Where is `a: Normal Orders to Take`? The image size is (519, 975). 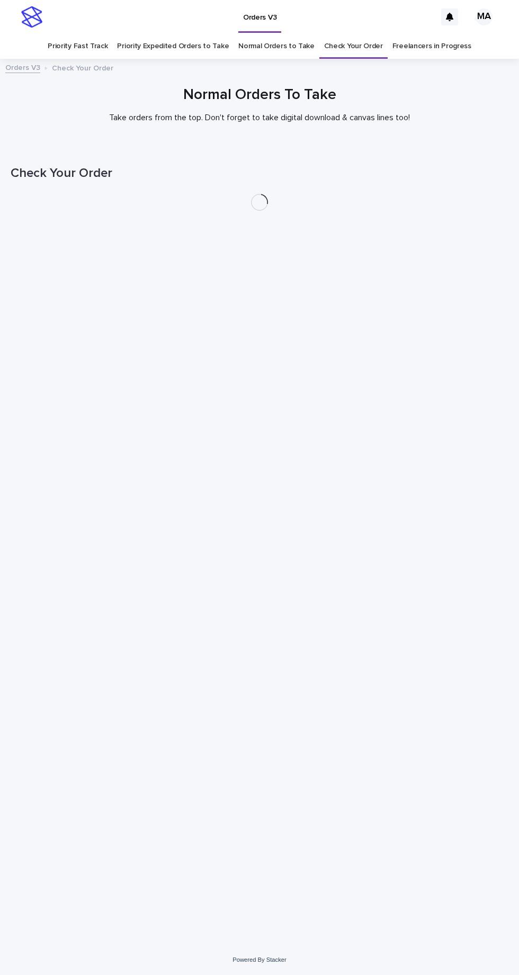
a: Normal Orders to Take is located at coordinates (276, 46).